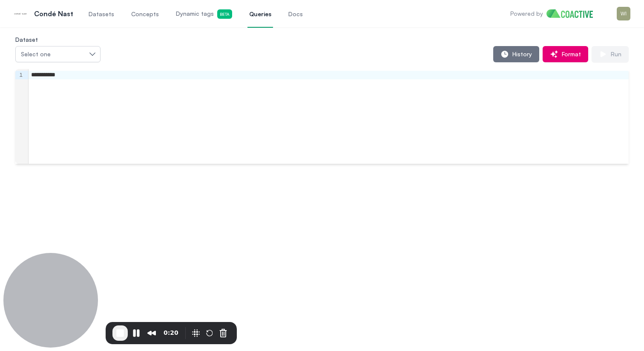 The height and width of the screenshot is (351, 644). Describe the element at coordinates (204, 14) in the screenshot. I see `span: Dynamic tags` at that location.